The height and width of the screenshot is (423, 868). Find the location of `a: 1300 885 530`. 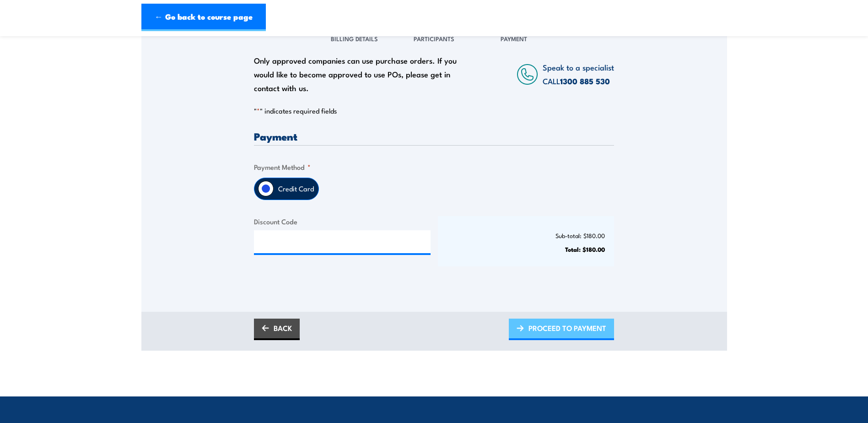

a: 1300 885 530 is located at coordinates (584, 82).